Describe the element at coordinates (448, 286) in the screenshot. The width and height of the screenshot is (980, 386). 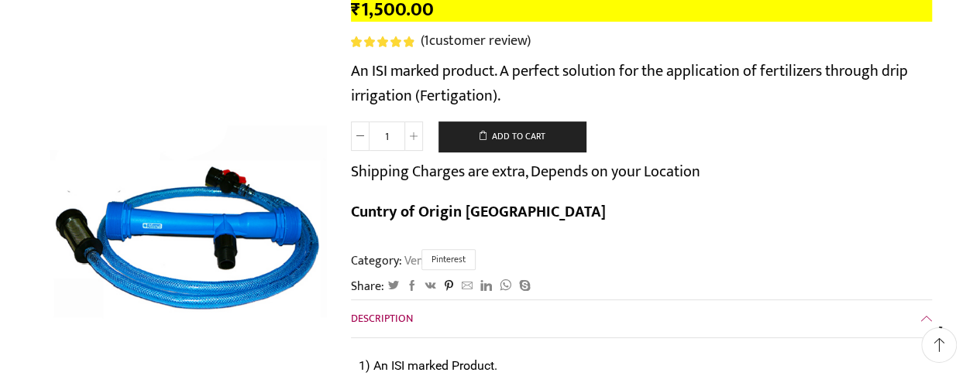
I see `a: Pinterest` at that location.